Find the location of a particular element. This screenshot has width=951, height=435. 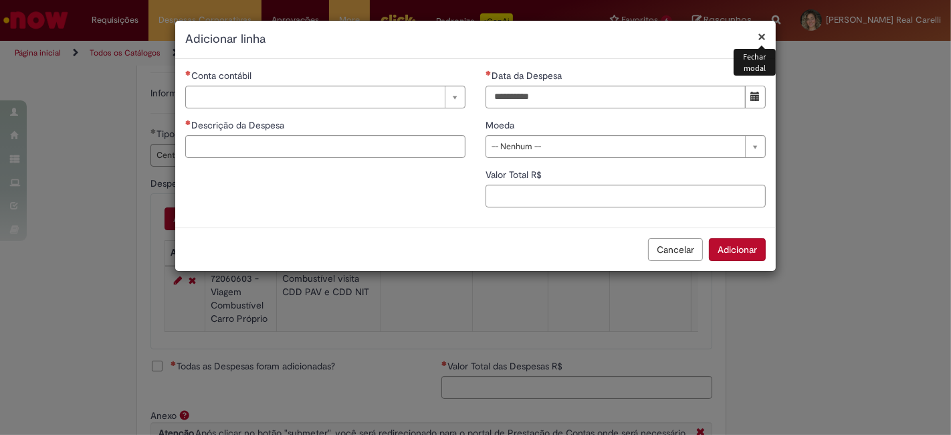

h2: Adicionar linha is located at coordinates (475, 39).